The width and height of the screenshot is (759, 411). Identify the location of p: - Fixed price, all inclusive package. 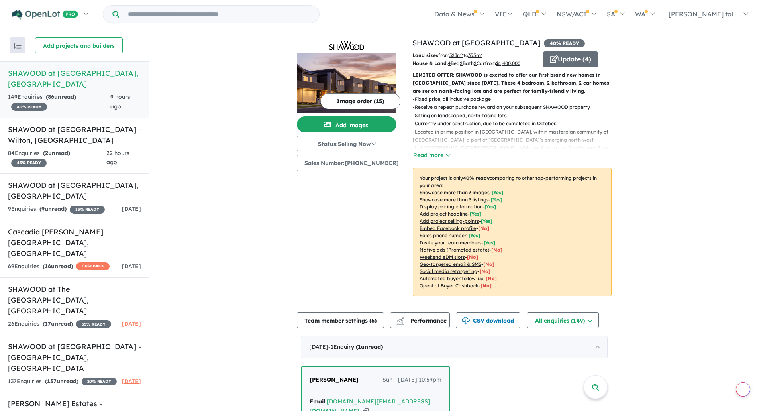
(515, 99).